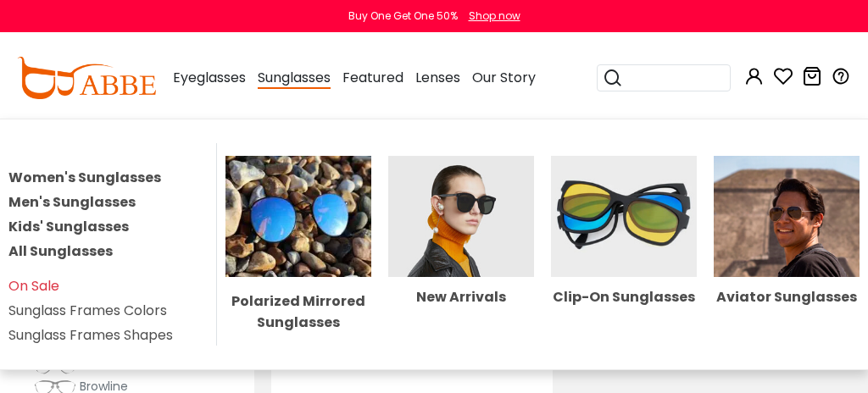  What do you see at coordinates (461, 216) in the screenshot?
I see `img: New Arrivals` at bounding box center [461, 216].